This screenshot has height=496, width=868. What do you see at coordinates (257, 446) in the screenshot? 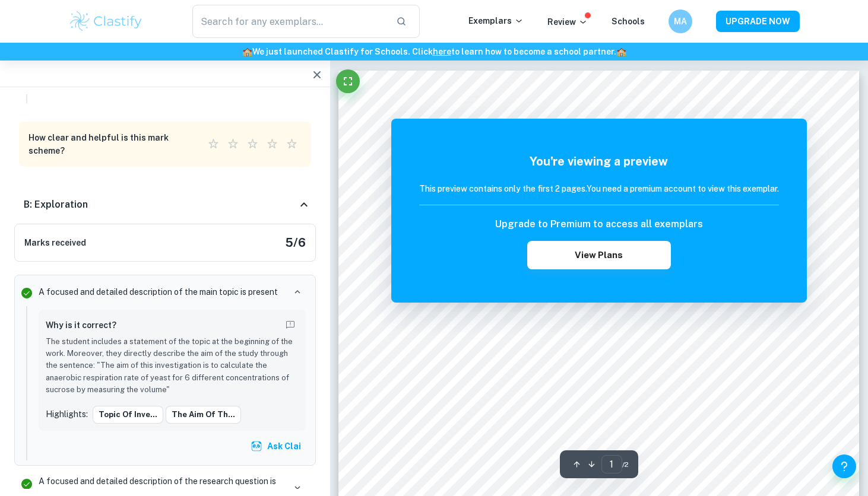
I see `img: clai.svg` at bounding box center [257, 446].